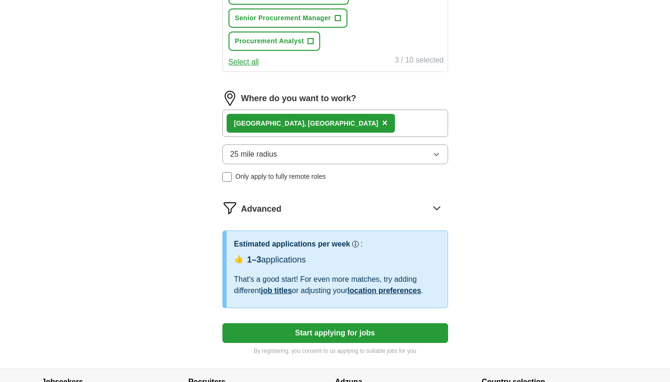  What do you see at coordinates (292, 244) in the screenshot?
I see `h3: Estimated applications per week` at bounding box center [292, 244].